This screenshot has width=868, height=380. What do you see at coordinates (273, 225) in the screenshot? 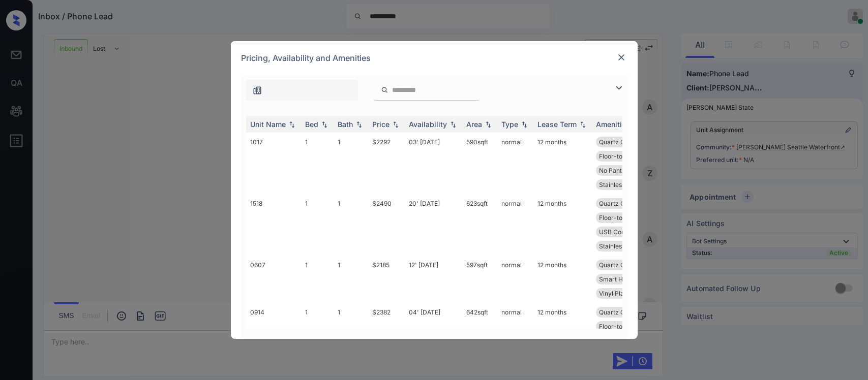
I see `td: 1518` at bounding box center [273, 225].